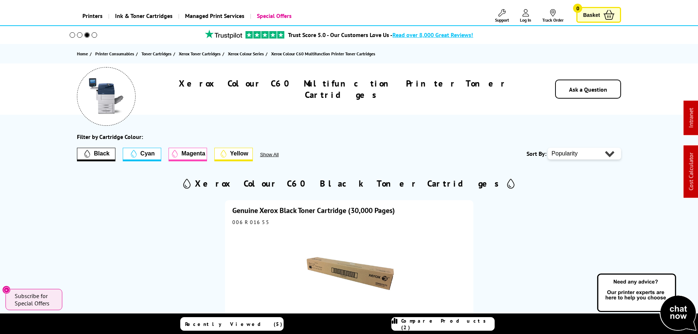  I want to click on span: 0, so click(578, 8).